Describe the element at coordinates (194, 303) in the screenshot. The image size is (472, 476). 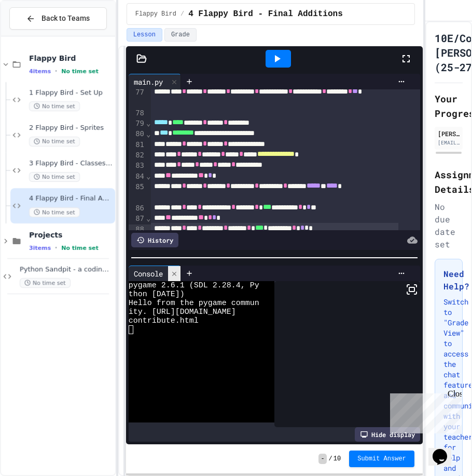
I see `span: Hello from the pygame commun` at that location.